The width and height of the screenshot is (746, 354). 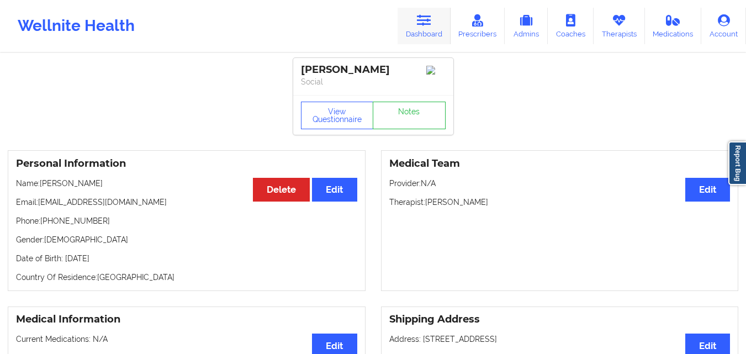 What do you see at coordinates (337, 115) in the screenshot?
I see `button: View Questionnaire` at bounding box center [337, 115].